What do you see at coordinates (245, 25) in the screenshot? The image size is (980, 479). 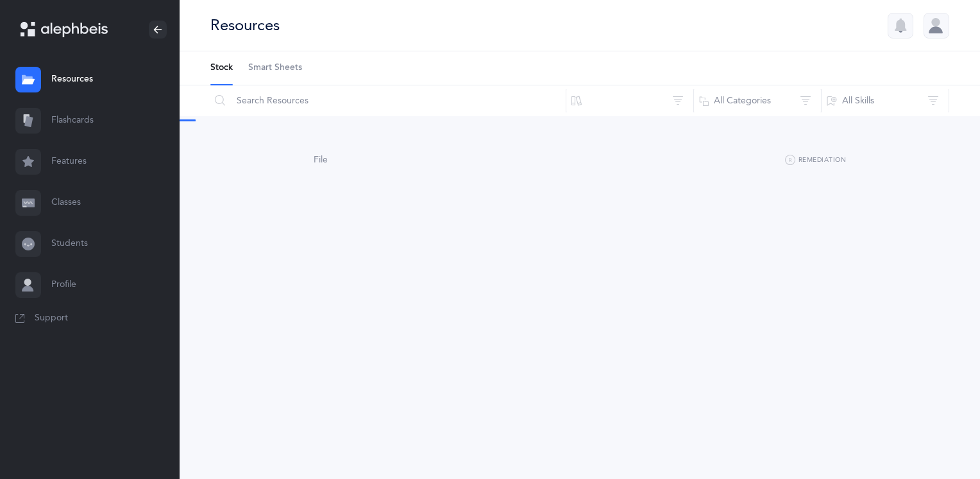 I see `div: Resources` at bounding box center [245, 25].